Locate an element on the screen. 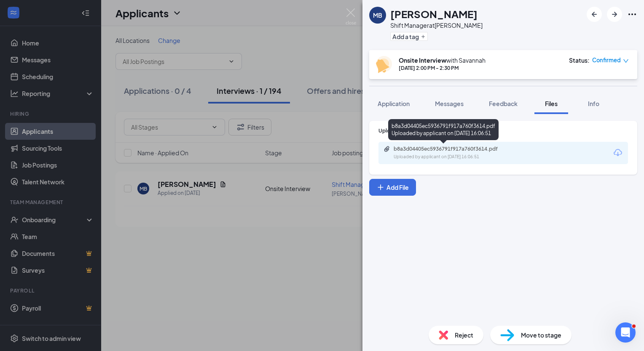  svg: ArrowRight is located at coordinates (614, 14).